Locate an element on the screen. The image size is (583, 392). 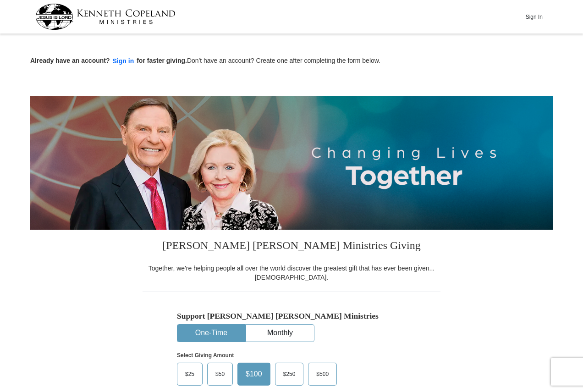
p: Don't have an account? Create one after completing the form below. is located at coordinates (292, 61).